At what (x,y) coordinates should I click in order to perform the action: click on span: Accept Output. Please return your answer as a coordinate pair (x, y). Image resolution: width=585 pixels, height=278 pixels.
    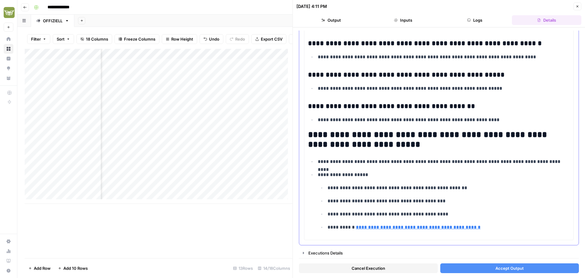
    Looking at the image, I should click on (510, 268).